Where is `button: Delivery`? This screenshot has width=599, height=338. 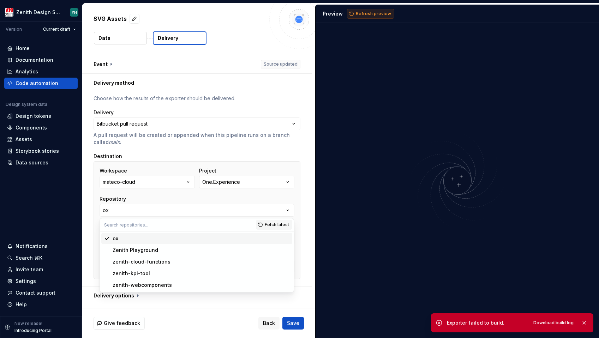
button: Delivery is located at coordinates (180, 38).